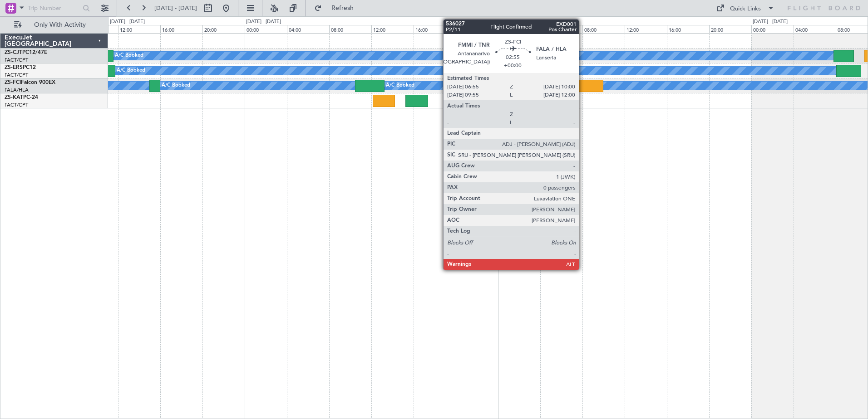  I want to click on a: ZS-FCIFalcon 900EX, so click(30, 82).